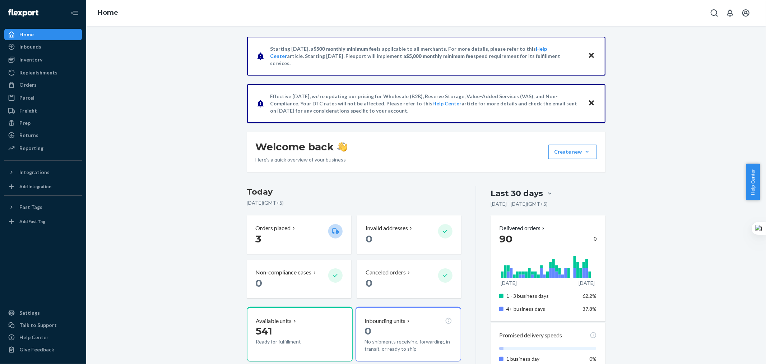  What do you see at coordinates (34, 172) in the screenshot?
I see `div: Integrations` at bounding box center [34, 172].